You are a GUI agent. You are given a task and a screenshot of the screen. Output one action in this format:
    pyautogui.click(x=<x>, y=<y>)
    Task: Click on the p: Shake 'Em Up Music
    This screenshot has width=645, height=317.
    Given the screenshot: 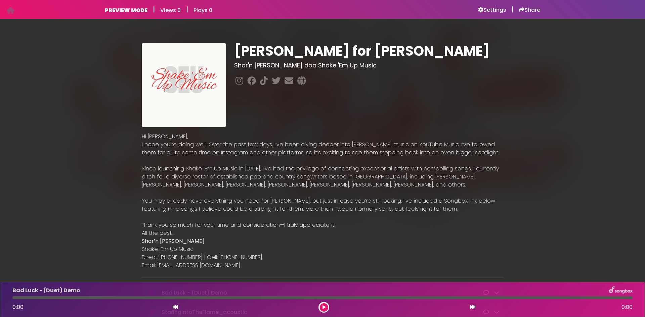 What is the action you would take?
    pyautogui.click(x=322, y=250)
    